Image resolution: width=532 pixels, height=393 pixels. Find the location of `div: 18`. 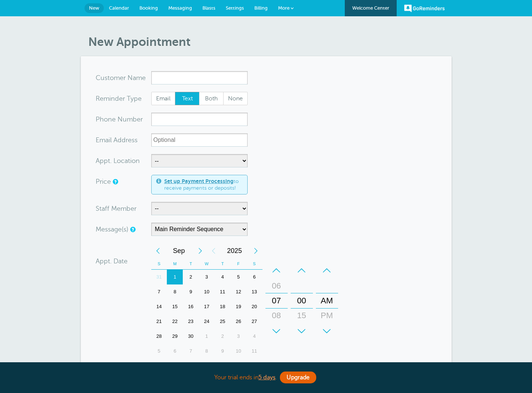

div: 18 is located at coordinates (223, 307).